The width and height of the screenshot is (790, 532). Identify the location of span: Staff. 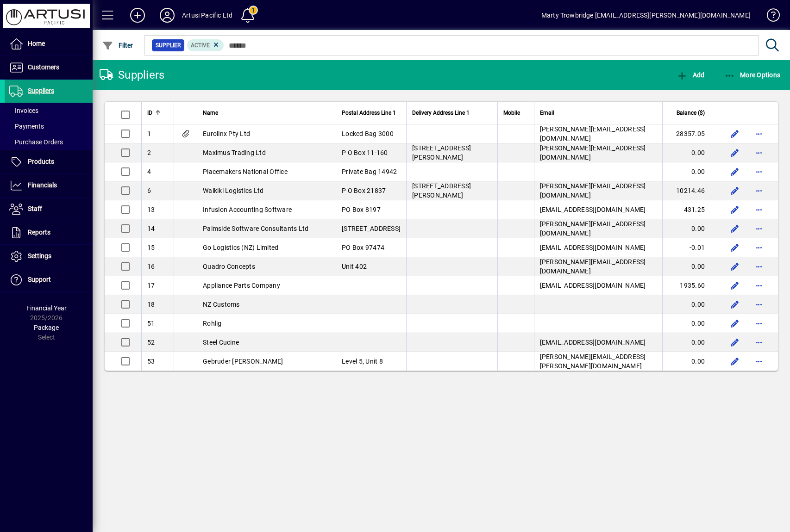
(34, 209).